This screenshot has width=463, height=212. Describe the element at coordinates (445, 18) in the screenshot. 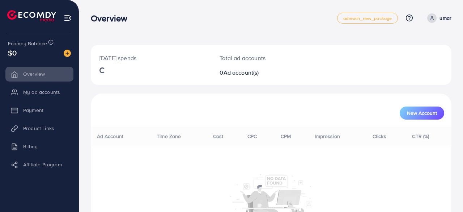

I see `p: umar` at that location.